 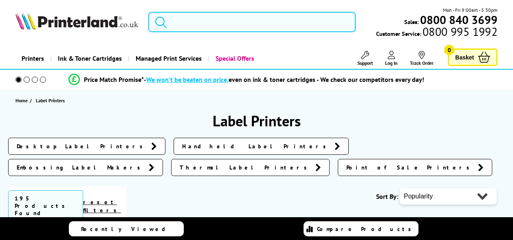 I want to click on span: Sort By:, so click(x=387, y=196).